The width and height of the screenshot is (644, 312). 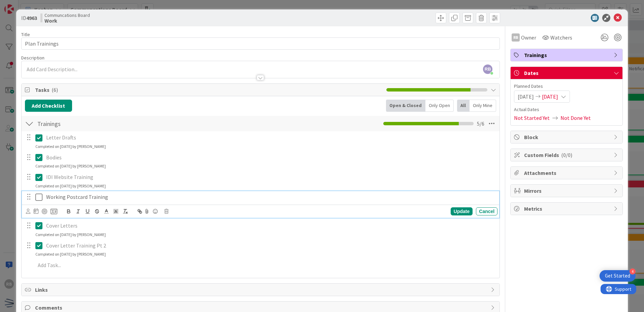 What do you see at coordinates (576, 118) in the screenshot?
I see `span: Not Done Yet` at bounding box center [576, 118].